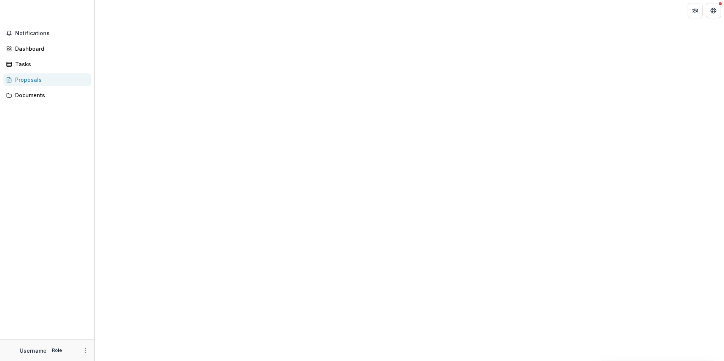 Image resolution: width=724 pixels, height=361 pixels. Describe the element at coordinates (50, 48) in the screenshot. I see `div: Dashboard` at that location.